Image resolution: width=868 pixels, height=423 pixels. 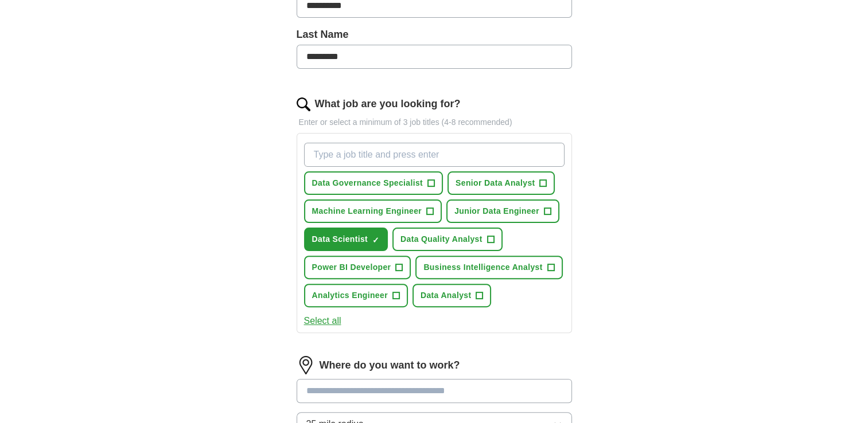 I want to click on span: Junior Data Engineer, so click(x=496, y=211).